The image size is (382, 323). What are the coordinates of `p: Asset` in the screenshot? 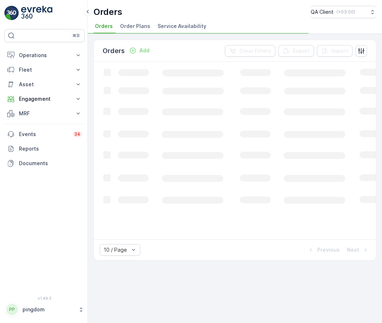 It's located at (44, 84).